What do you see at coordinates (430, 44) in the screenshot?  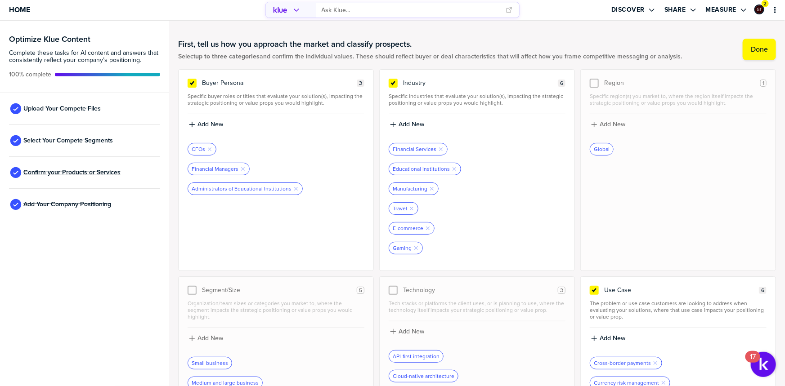 I see `h1: First, tell us how you approach the market and classify prospects.` at bounding box center [430, 44].